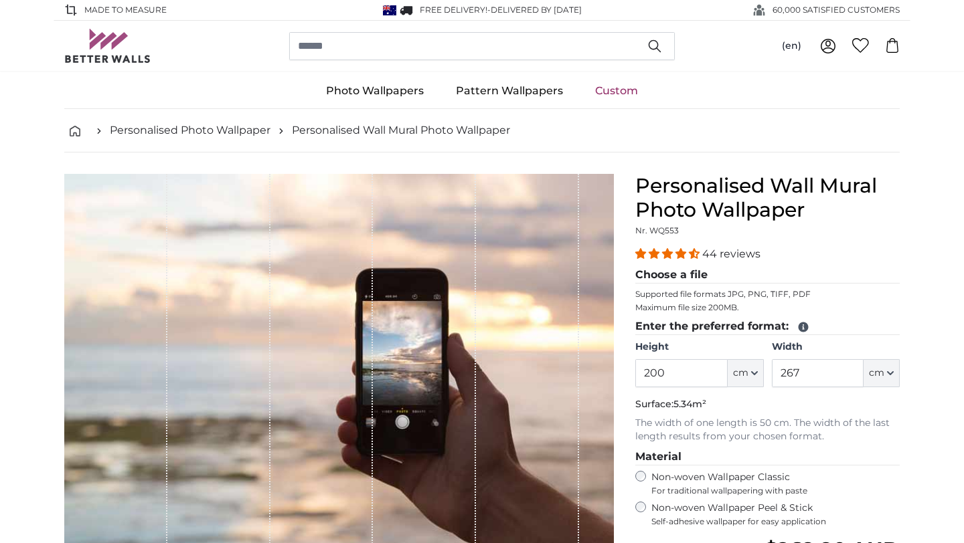 This screenshot has height=543, width=964. Describe the element at coordinates (767, 327) in the screenshot. I see `legend: Enter the preferred format:` at that location.